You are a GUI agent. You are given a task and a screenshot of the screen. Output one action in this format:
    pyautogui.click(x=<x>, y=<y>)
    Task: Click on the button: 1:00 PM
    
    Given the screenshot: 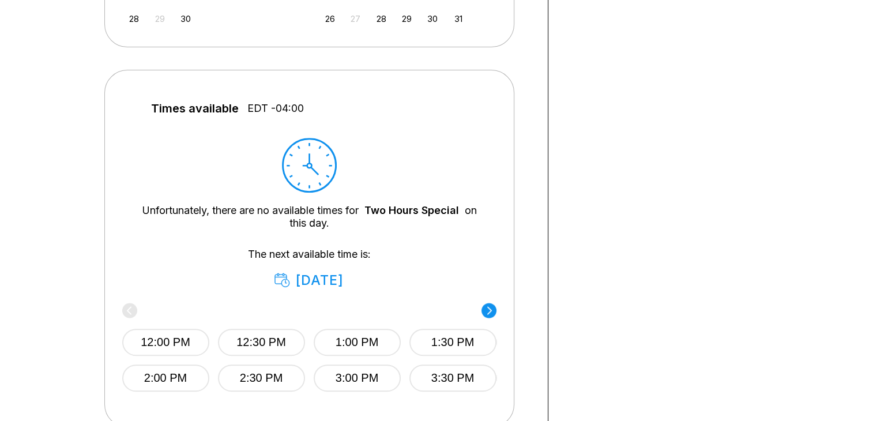 What is the action you would take?
    pyautogui.click(x=357, y=342)
    